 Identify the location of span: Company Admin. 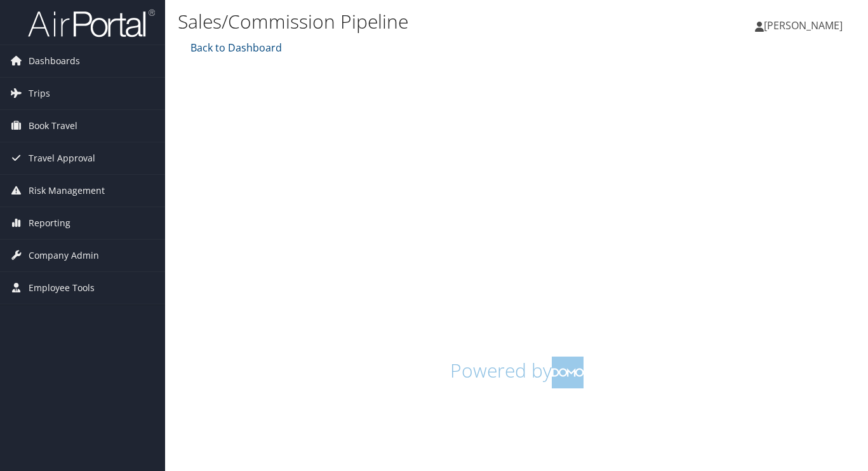
(63, 256).